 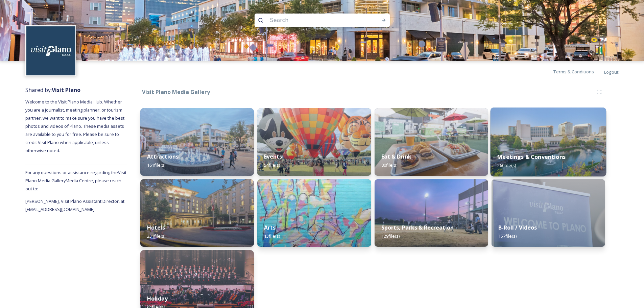 What do you see at coordinates (176, 92) in the screenshot?
I see `strong: Visit Plano Media Gallery` at bounding box center [176, 92].